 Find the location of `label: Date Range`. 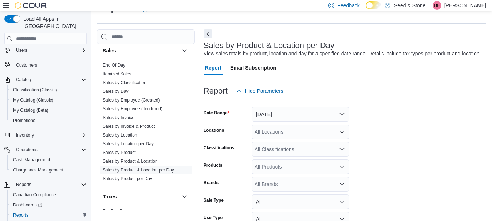

label: Date Range is located at coordinates (216, 113).